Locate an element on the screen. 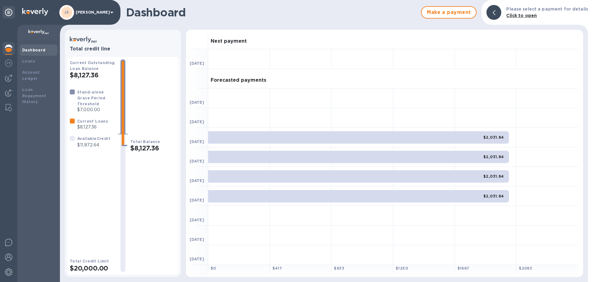 Image resolution: width=593 pixels, height=282 pixels. b: $ 1667 is located at coordinates (464, 268).